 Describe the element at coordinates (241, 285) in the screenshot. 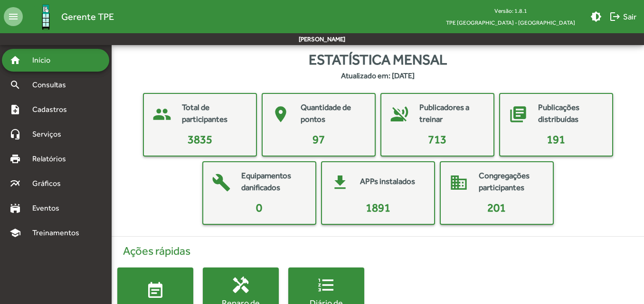

I see `mat-icon: handyman` at that location.